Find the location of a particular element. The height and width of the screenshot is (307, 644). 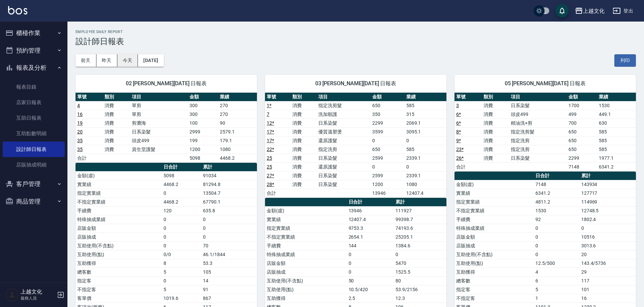

button: save is located at coordinates (562, 11).